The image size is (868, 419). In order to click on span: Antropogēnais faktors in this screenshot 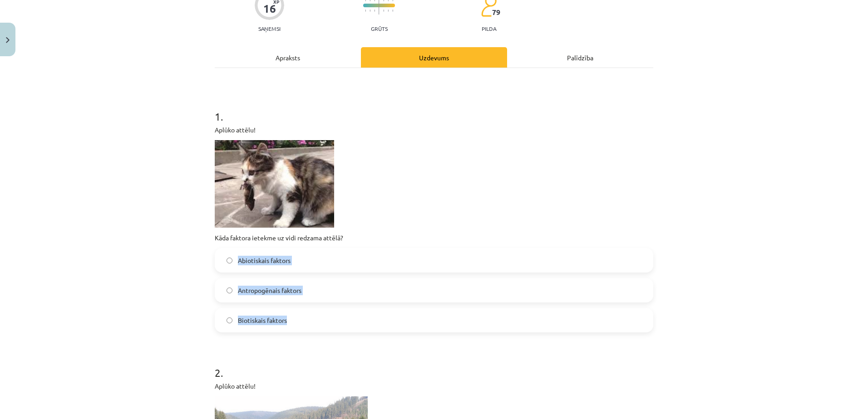, I will do `click(269, 290)`.